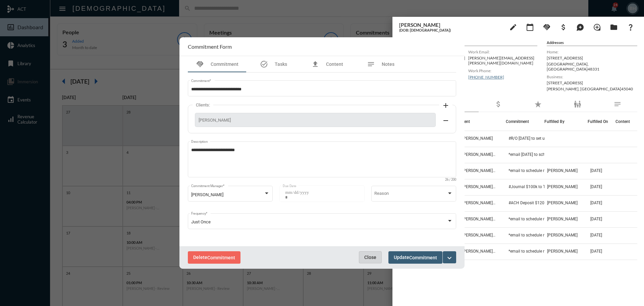 Image resolution: width=644 pixels, height=306 pixels. I want to click on span: Just Once, so click(201, 221).